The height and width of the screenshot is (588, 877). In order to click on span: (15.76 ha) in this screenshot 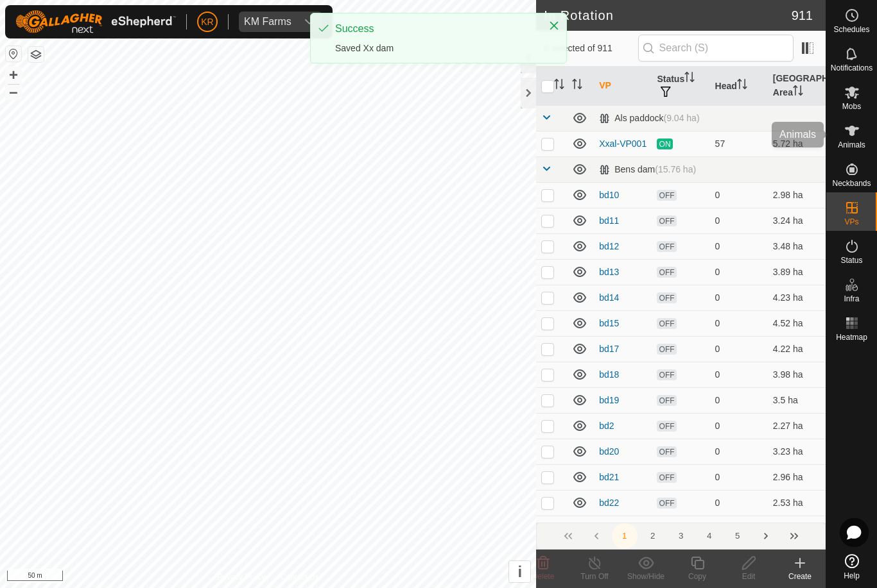, I will do `click(676, 169)`.